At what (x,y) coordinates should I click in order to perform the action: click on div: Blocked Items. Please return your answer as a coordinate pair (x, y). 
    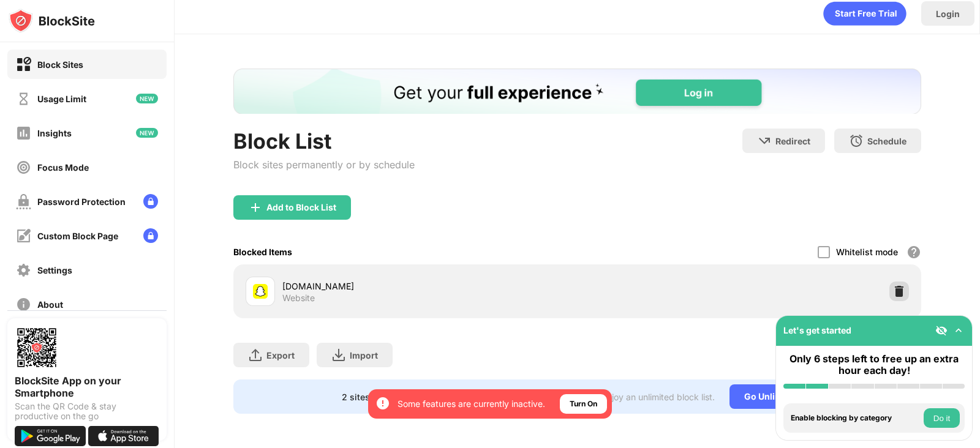
    Looking at the image, I should click on (263, 252).